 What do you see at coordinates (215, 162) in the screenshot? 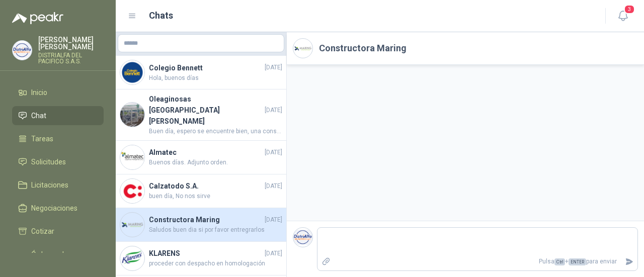
I see `span: Buenos días. Adjunto orden.` at bounding box center [215, 162].